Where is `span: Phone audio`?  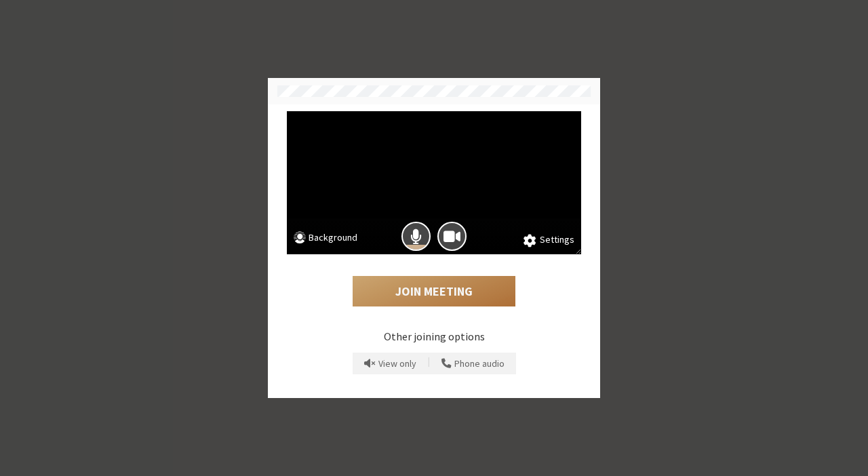 span: Phone audio is located at coordinates (479, 363).